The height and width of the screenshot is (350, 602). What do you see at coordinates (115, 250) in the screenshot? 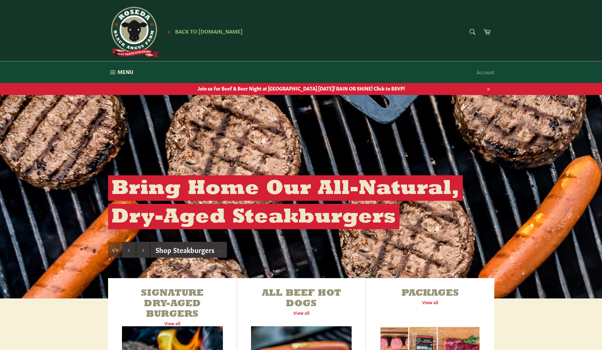
I see `div: Slide 1, current` at bounding box center [115, 250].